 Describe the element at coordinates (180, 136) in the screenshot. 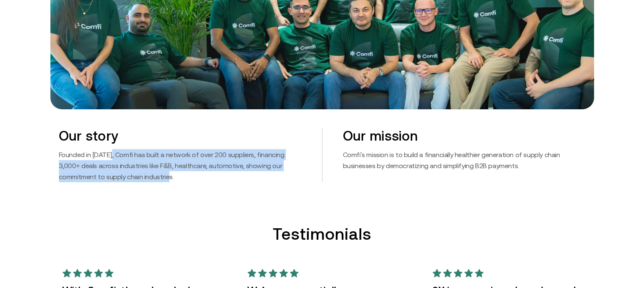

I see `h2: Our story` at that location.